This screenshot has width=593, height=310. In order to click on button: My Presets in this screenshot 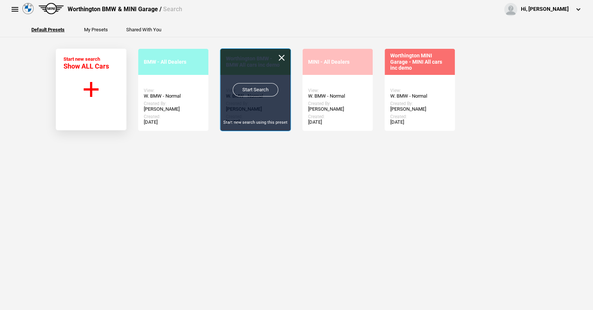, I will do `click(96, 29)`.